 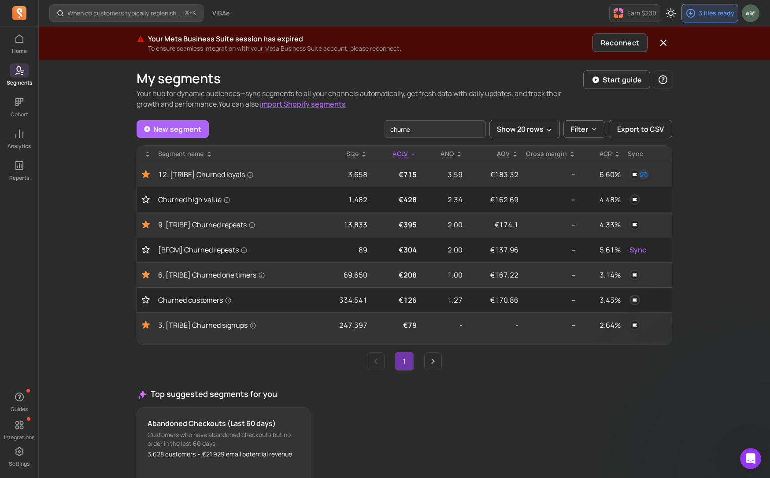 I want to click on button: Start guide, so click(x=617, y=80).